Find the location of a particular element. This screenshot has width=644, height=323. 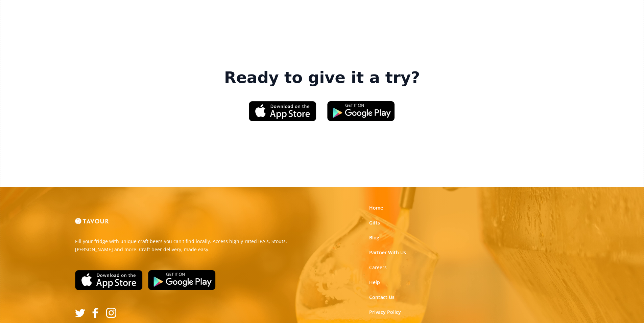

a: Partner With Us is located at coordinates (387, 252).